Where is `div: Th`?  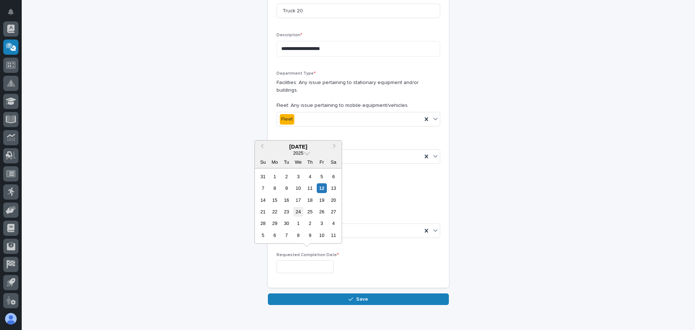 div: Th is located at coordinates (310, 162).